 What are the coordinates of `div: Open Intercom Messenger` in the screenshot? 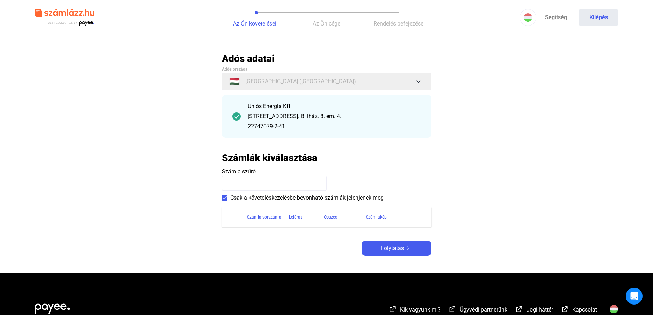 It's located at (634, 296).